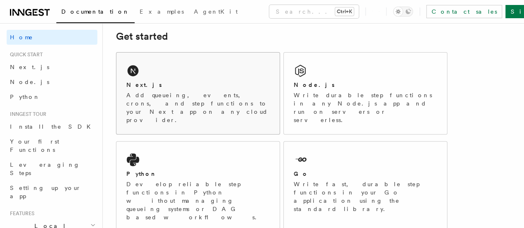 The image size is (524, 228). I want to click on button: Toggle dark mode, so click(403, 12).